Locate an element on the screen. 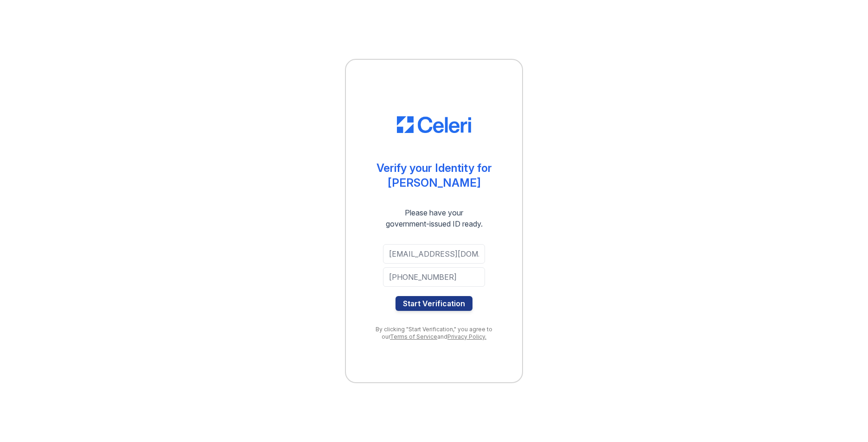  input: Email is located at coordinates (434, 254).